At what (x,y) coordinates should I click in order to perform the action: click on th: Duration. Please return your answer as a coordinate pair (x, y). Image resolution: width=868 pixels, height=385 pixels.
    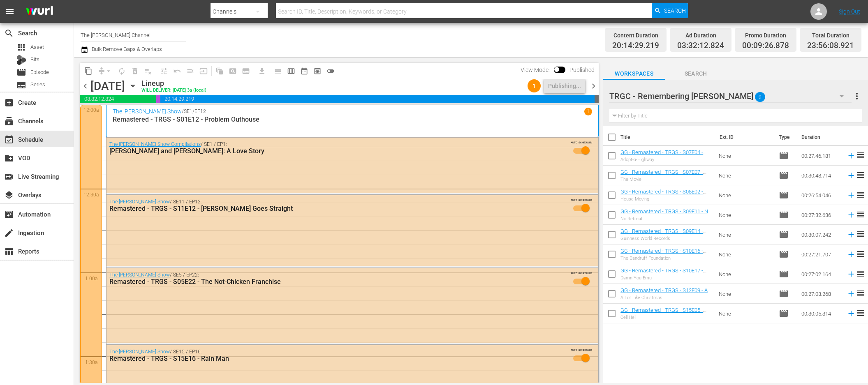
    Looking at the image, I should click on (821, 137).